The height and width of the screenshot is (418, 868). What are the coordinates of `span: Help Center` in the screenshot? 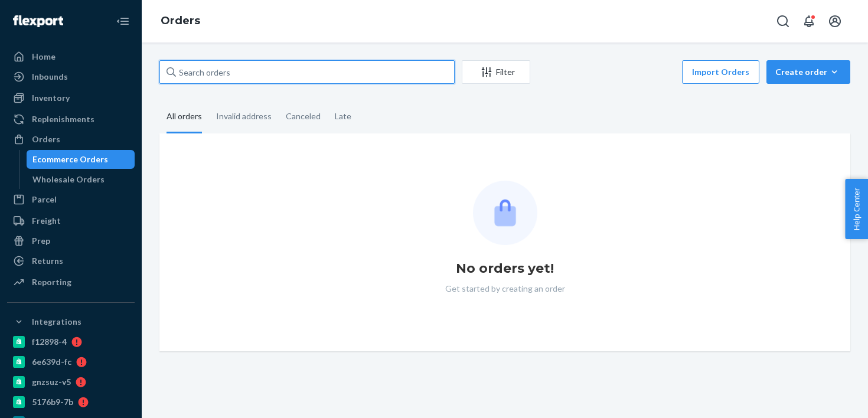 It's located at (856, 209).